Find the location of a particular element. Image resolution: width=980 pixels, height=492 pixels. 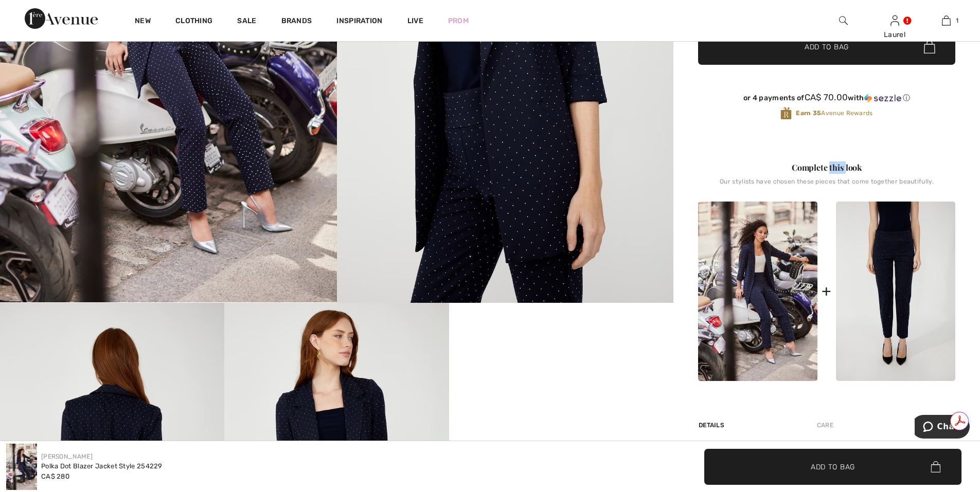

a: Sign In is located at coordinates (895, 20).